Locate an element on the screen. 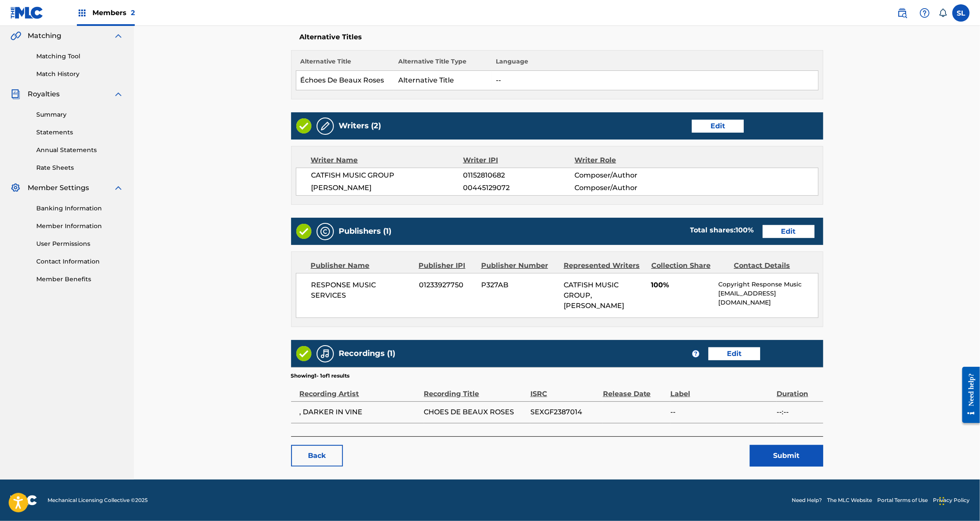 This screenshot has height=521, width=980. p: Copyright Response Music is located at coordinates (768, 284).